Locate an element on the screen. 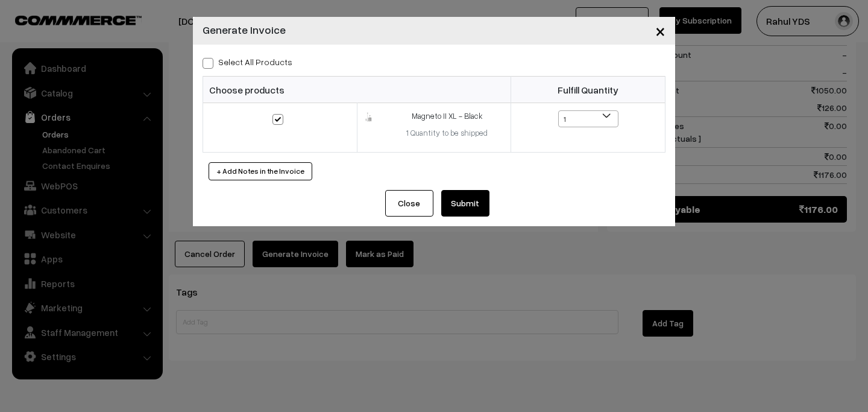  th: Choose products is located at coordinates (357, 90).